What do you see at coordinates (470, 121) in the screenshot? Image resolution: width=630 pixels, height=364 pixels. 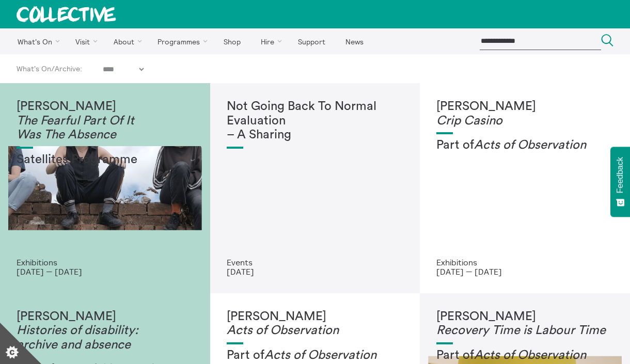 I see `em: Crip Casino` at bounding box center [470, 121].